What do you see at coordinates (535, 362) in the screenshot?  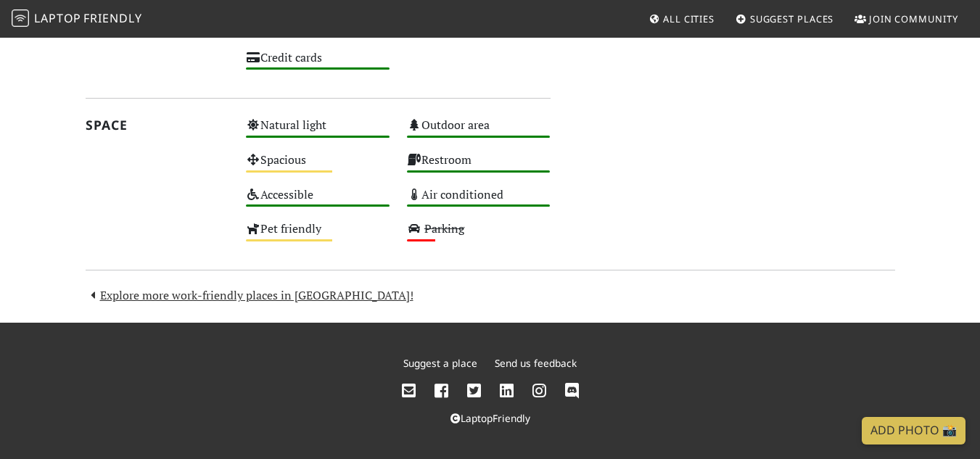 I see `a: Send us feedback` at bounding box center [535, 362].